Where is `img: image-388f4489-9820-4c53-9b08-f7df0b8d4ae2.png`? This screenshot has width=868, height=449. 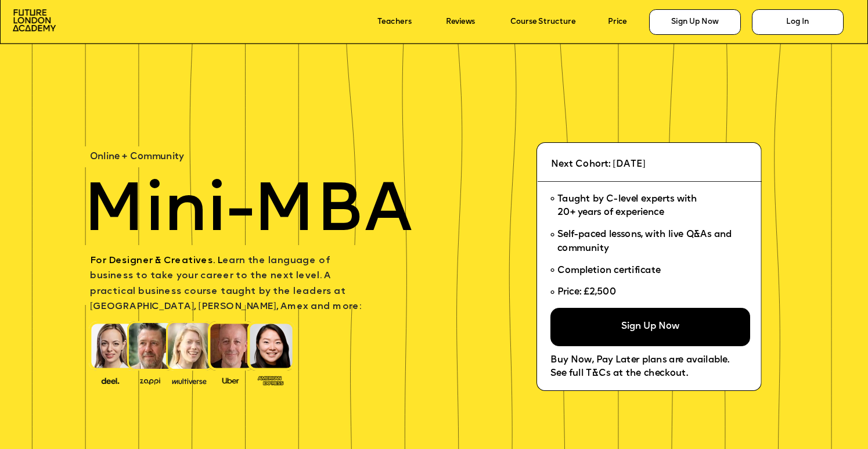 img: image-388f4489-9820-4c53-9b08-f7df0b8d4ae2.png is located at coordinates (111, 379).